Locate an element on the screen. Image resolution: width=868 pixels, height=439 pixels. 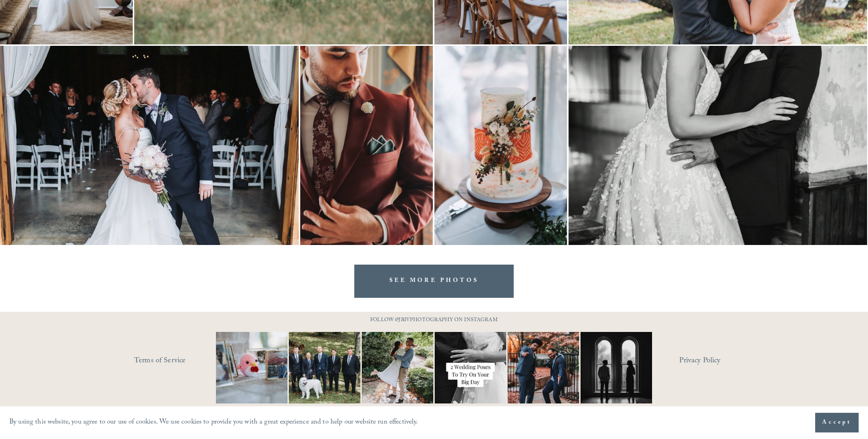
img: Close-up of a bride and groom embracing, with the groom's hand on the bride's waist, wearing wedd... is located at coordinates (718, 145).